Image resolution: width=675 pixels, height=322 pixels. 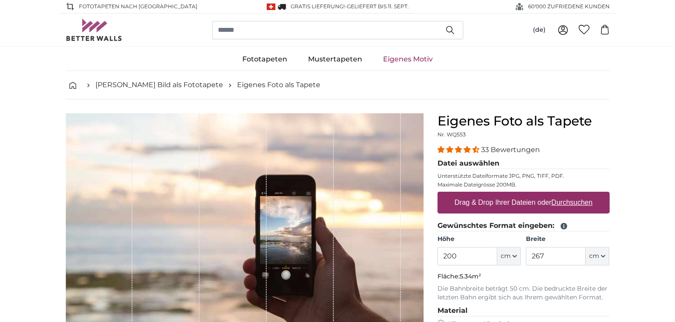 I want to click on label: Drag & Drop Ihrer Dateien oder, so click(x=523, y=203).